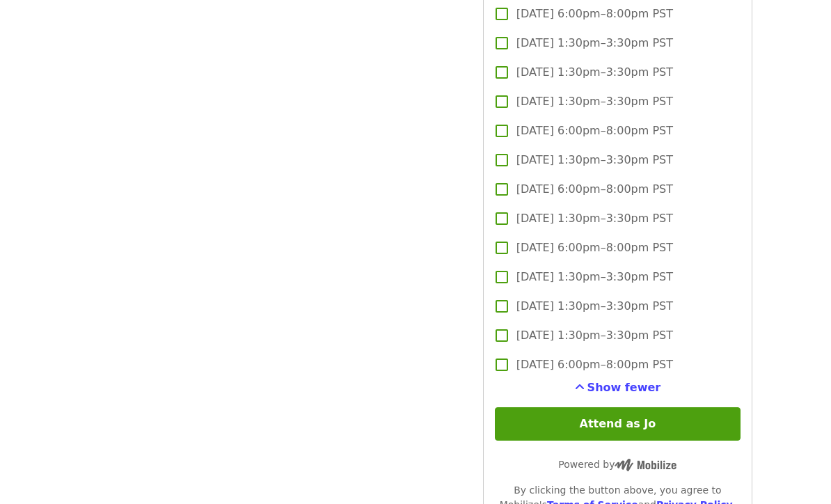 The height and width of the screenshot is (504, 831). I want to click on button: See more timeslots, so click(618, 388).